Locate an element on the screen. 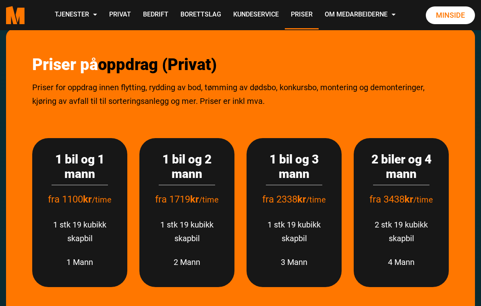  p: 1 Mann is located at coordinates (80, 262).